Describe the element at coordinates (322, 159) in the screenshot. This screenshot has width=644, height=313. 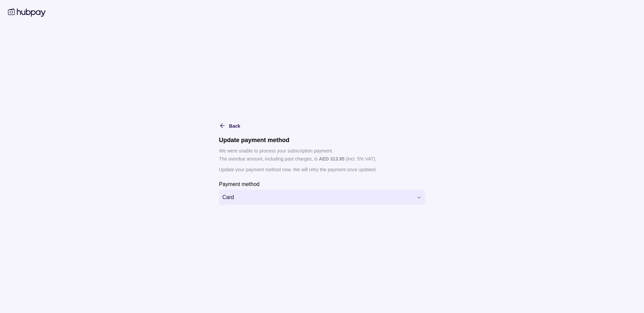
I see `p: The overdue amount, including past charges, is (incl. 5% VAT).` at that location.